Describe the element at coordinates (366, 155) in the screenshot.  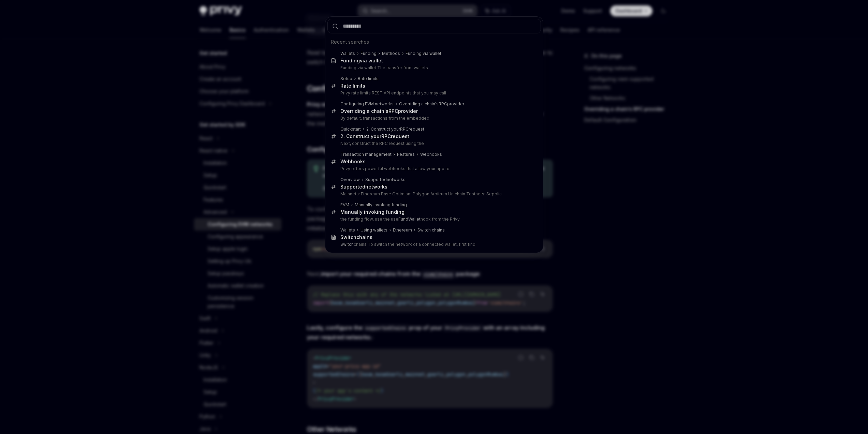
I see `div: Transaction management` at that location.